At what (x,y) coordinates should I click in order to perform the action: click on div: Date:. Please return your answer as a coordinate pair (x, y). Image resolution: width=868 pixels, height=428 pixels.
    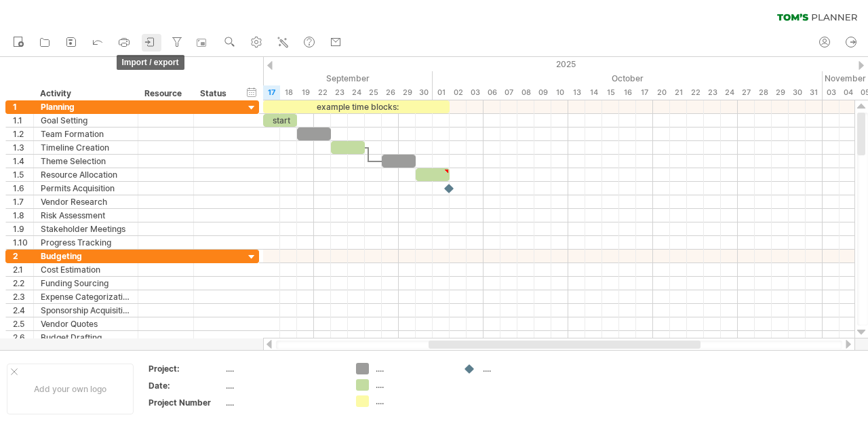
    Looking at the image, I should click on (185, 385).